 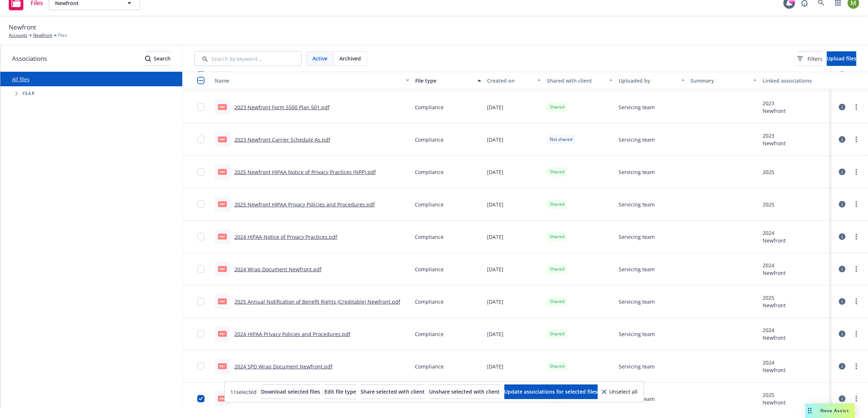 I want to click on button: Linked associations, so click(x=795, y=80).